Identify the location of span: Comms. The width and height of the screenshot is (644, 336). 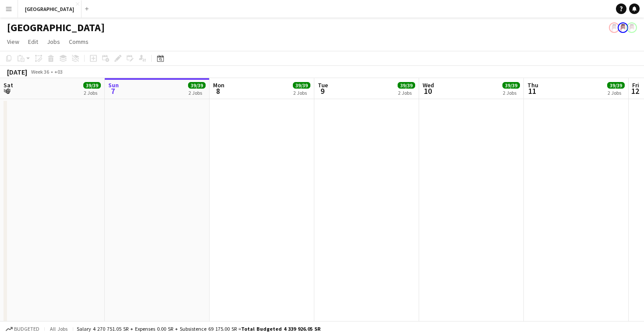
(79, 42).